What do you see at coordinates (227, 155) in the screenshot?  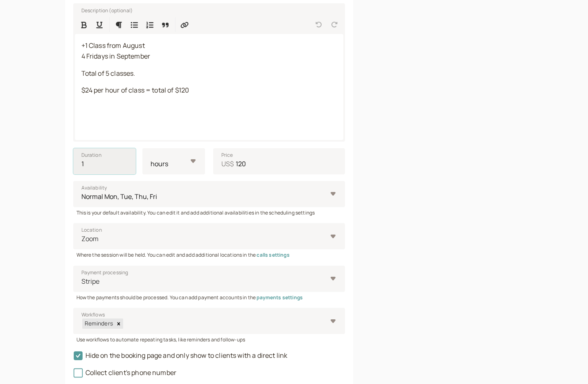 I see `span: Price` at bounding box center [227, 155].